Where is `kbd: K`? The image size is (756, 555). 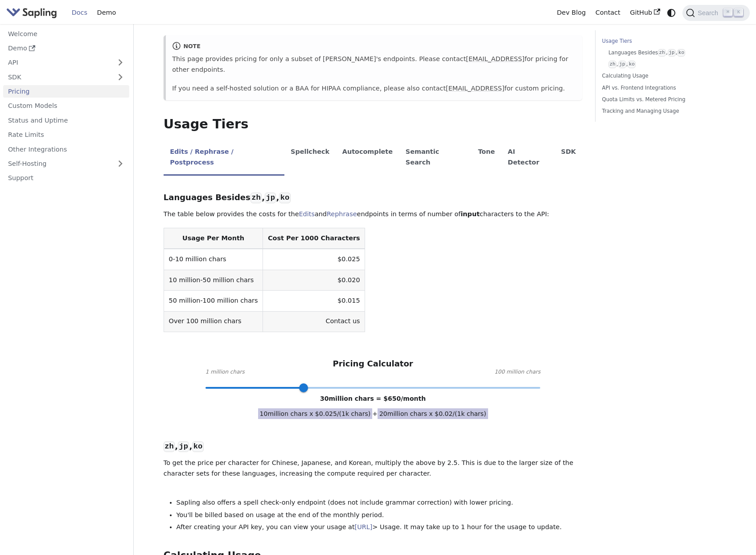
kbd: K is located at coordinates (738, 12).